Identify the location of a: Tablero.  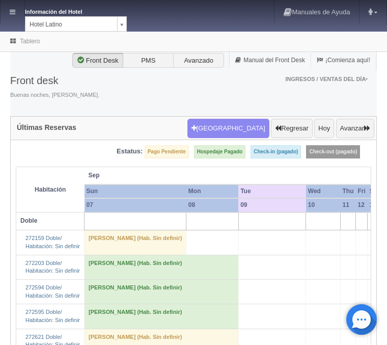
(30, 41).